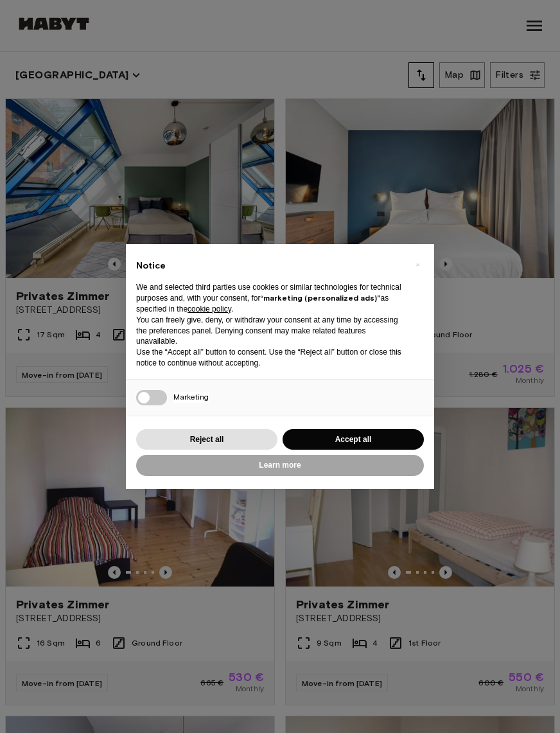 This screenshot has width=560, height=733. Describe the element at coordinates (270, 266) in the screenshot. I see `h2: Notice` at that location.